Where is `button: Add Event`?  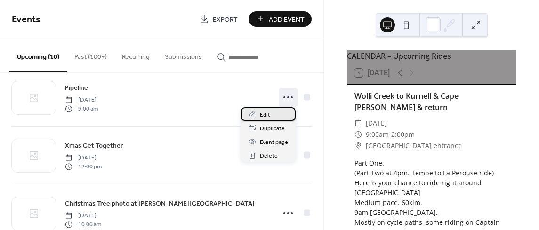
button: Add Event is located at coordinates (280, 19).